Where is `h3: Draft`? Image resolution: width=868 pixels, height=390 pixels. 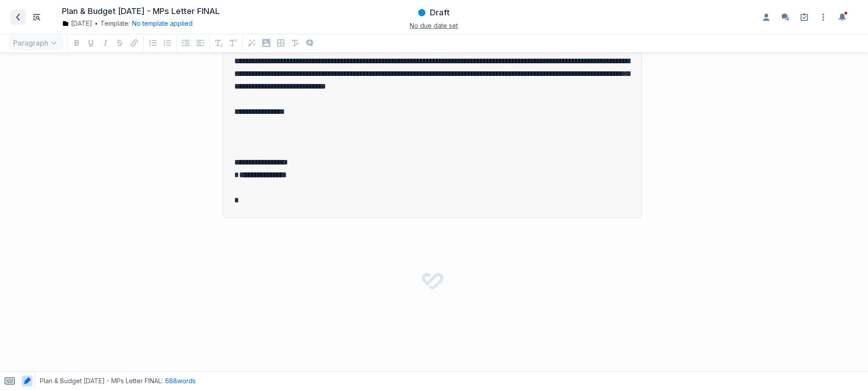 h3: Draft is located at coordinates (439, 12).